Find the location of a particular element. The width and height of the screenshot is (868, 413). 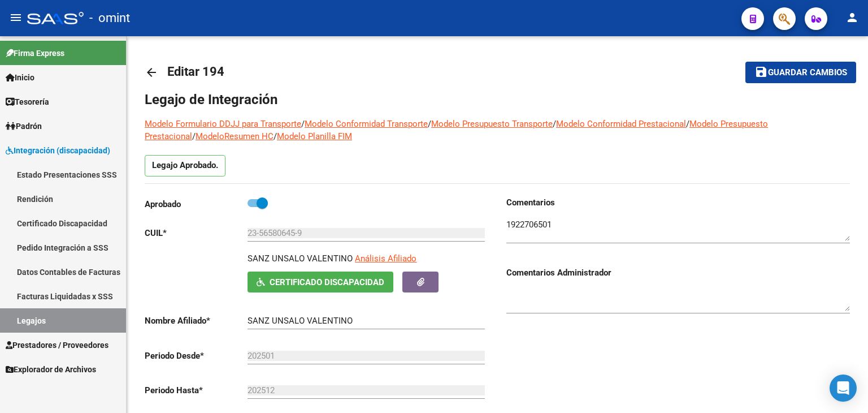

a: Modelo Planilla FIM is located at coordinates (314, 136).